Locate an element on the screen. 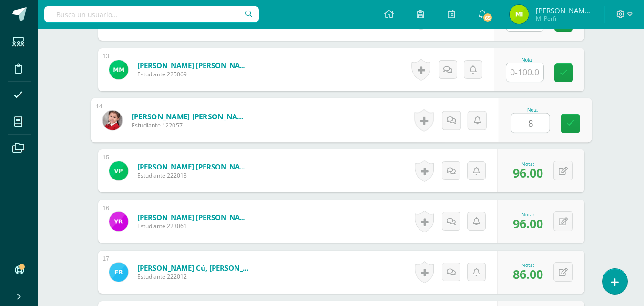 The height and width of the screenshot is (306, 644). span: Estudiante 122057 is located at coordinates (190, 126).